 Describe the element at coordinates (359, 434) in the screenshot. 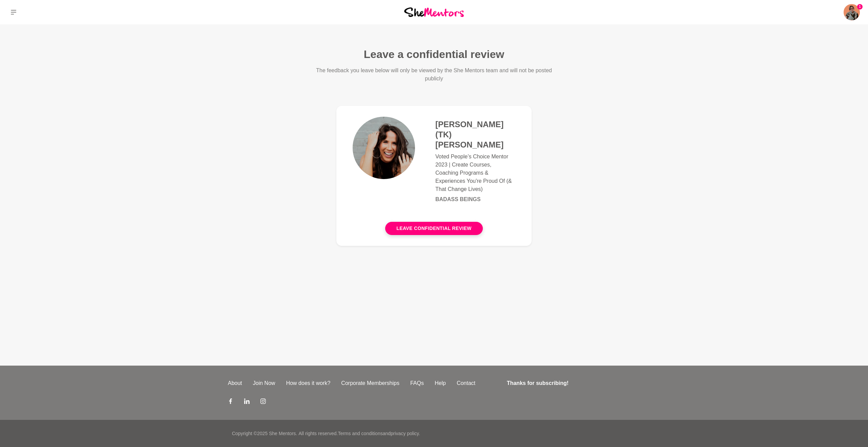

I see `p: All rights reserved. and .` at that location.